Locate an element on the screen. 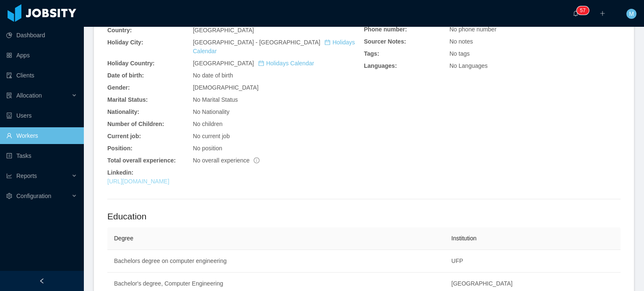 This screenshot has height=291, width=644. b: Phone number: is located at coordinates (386, 30).